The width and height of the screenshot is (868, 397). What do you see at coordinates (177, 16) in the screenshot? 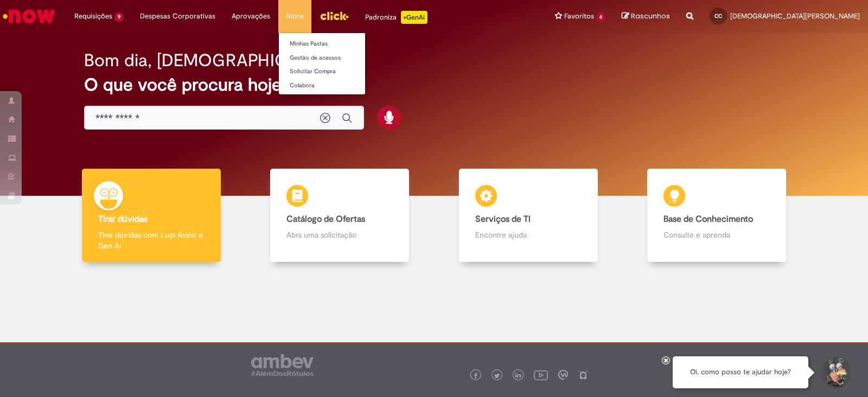
I see `span: Despesas Corporativas` at bounding box center [177, 16].